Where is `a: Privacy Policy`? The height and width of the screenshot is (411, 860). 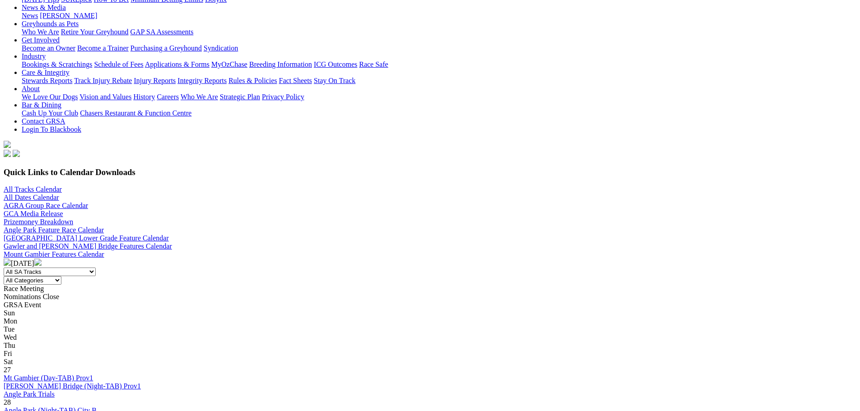
a: Privacy Policy is located at coordinates (283, 97).